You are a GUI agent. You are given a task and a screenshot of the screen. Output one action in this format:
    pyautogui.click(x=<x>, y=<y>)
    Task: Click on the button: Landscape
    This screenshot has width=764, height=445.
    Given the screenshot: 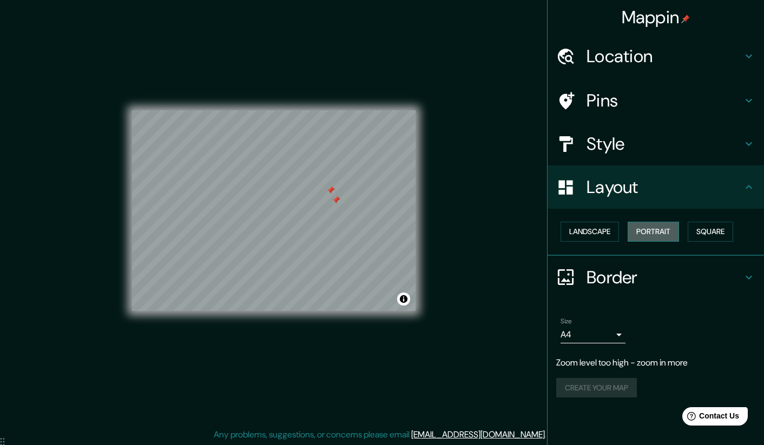 What is the action you would take?
    pyautogui.click(x=590, y=232)
    